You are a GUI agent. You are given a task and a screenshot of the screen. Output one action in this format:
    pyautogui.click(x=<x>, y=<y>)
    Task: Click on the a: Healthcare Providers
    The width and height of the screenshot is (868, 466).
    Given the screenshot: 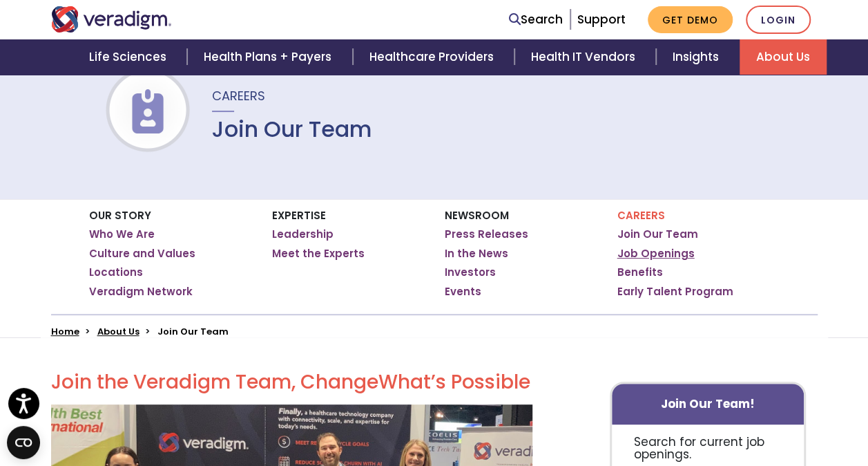 What is the action you would take?
    pyautogui.click(x=434, y=57)
    